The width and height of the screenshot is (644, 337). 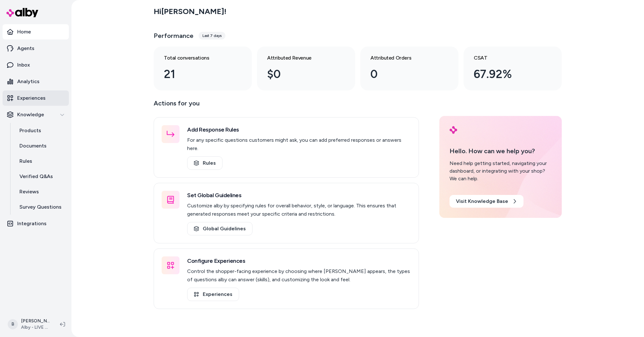 I want to click on p: Actions for you, so click(x=286, y=106).